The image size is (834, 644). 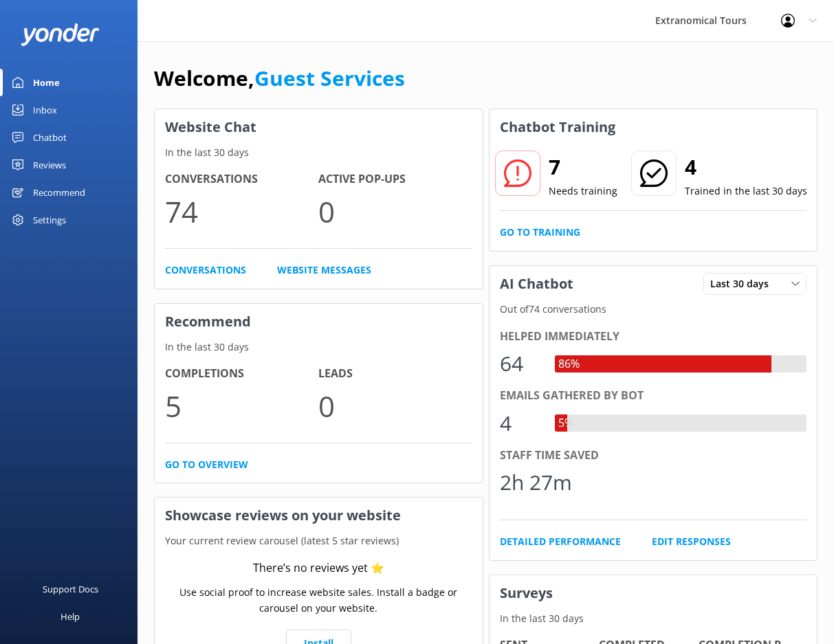 I want to click on div: 64, so click(x=521, y=364).